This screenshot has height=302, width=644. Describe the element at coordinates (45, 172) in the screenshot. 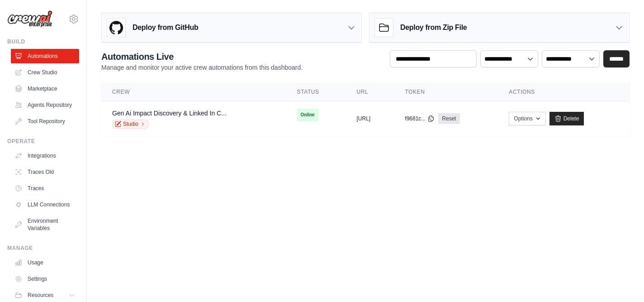

I see `a: Traces Old` at that location.